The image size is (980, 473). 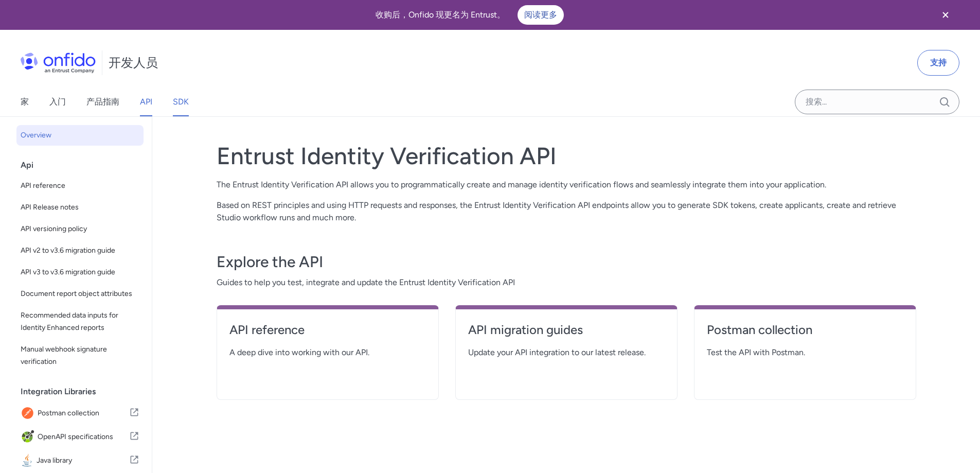 I want to click on span: OpenAPI specifications, so click(x=83, y=437).